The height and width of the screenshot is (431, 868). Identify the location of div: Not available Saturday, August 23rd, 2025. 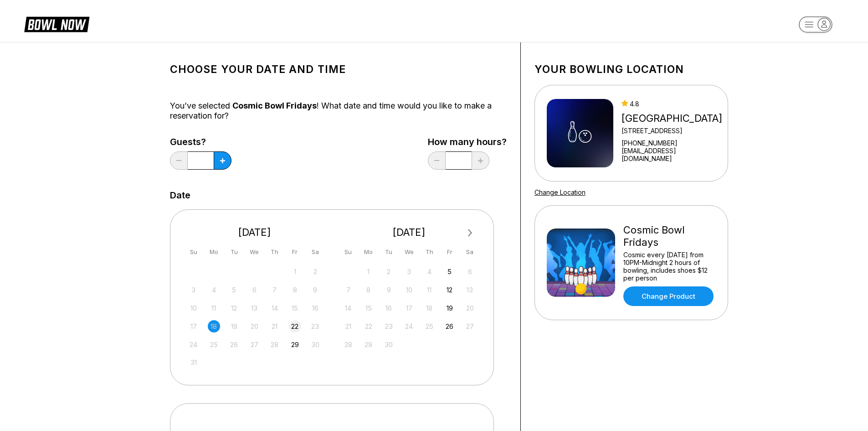
(315, 326).